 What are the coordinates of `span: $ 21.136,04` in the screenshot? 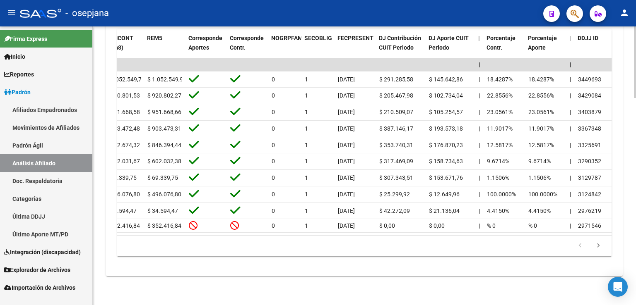 It's located at (444, 211).